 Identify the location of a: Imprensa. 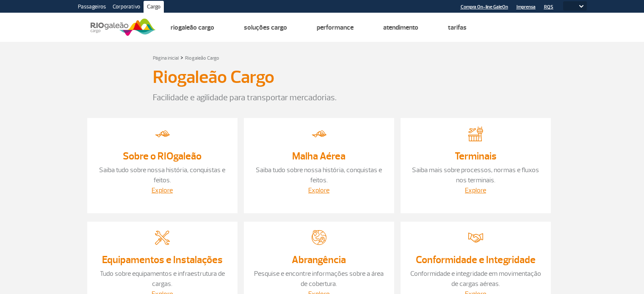
(526, 7).